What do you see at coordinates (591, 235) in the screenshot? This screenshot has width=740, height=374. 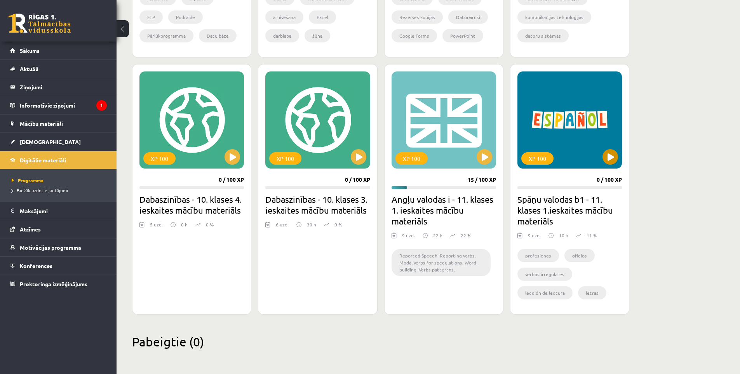 I see `p: 11 %` at bounding box center [591, 235].